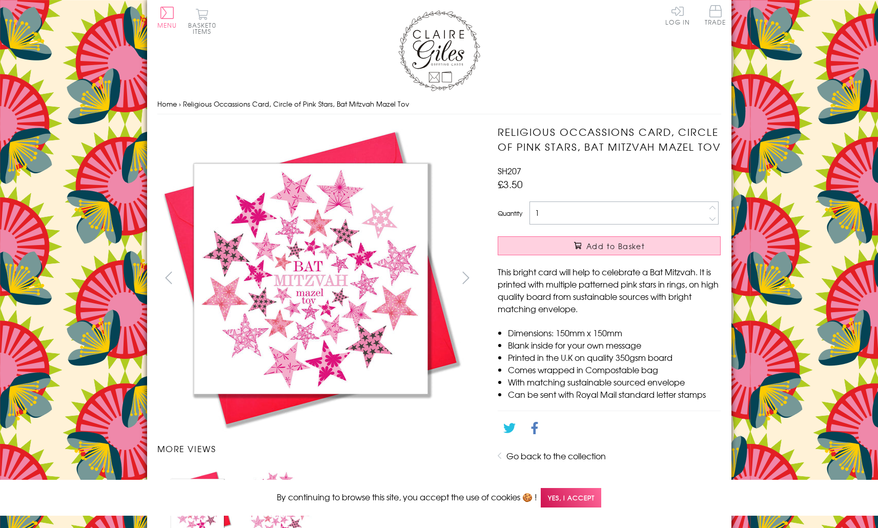 This screenshot has height=528, width=878. I want to click on span: Add to Basket, so click(616, 246).